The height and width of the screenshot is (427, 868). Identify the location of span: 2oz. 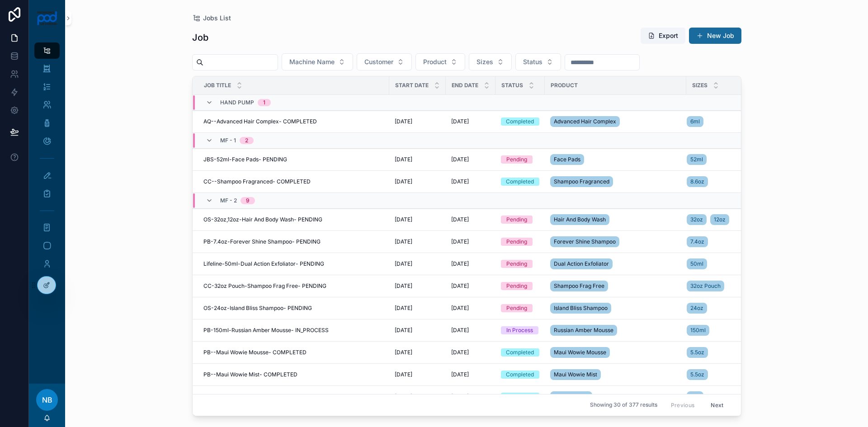
(695, 397).